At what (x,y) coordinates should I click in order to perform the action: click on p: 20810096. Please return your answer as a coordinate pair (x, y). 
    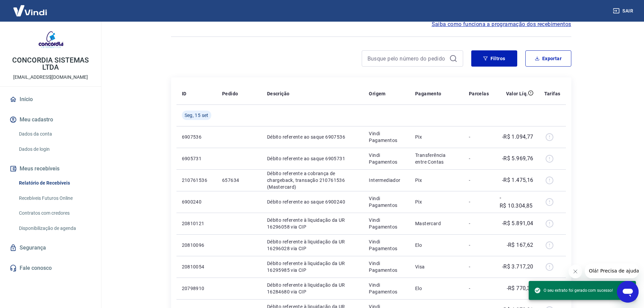
    Looking at the image, I should click on (197, 244).